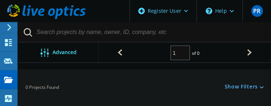 Image resolution: width=271 pixels, height=106 pixels. Describe the element at coordinates (65, 52) in the screenshot. I see `span: Advanced` at that location.